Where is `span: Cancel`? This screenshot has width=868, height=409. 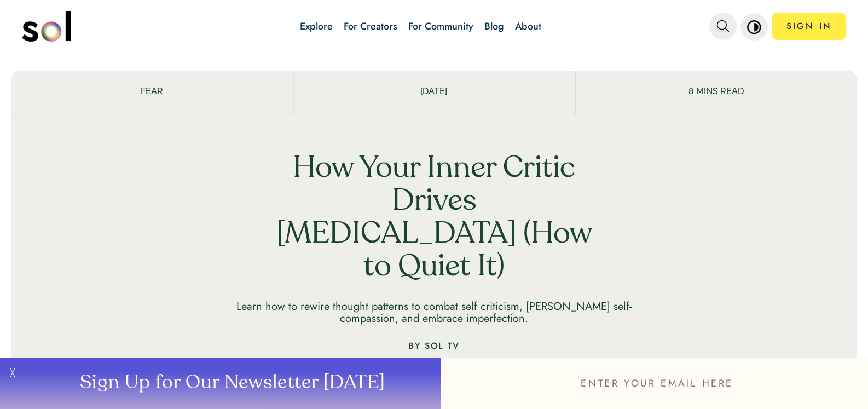
span: Cancel is located at coordinates (130, 149).